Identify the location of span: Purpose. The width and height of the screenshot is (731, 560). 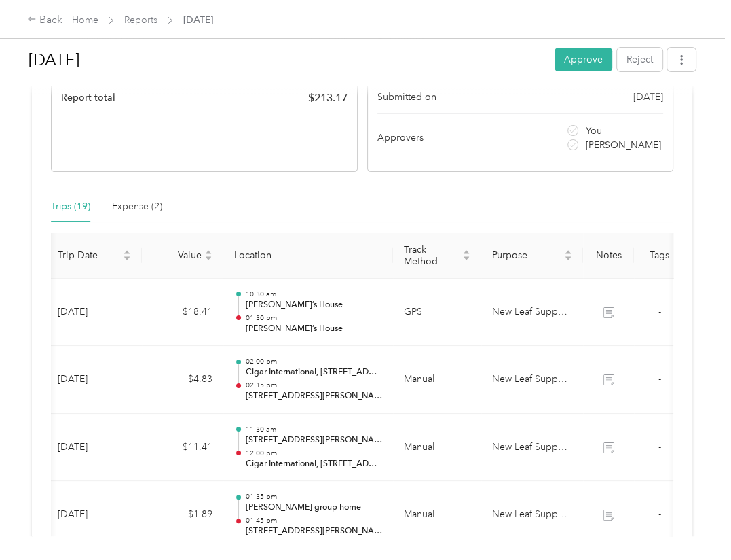
(527, 255).